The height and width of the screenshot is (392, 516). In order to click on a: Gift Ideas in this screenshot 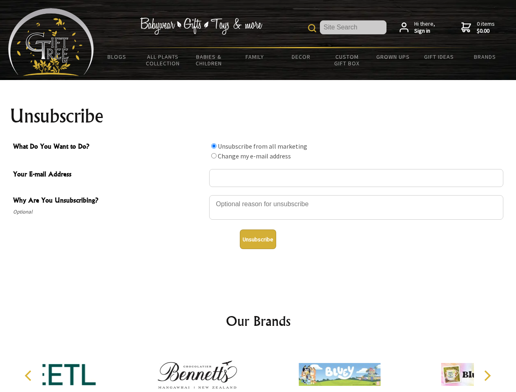, I will do `click(439, 57)`.